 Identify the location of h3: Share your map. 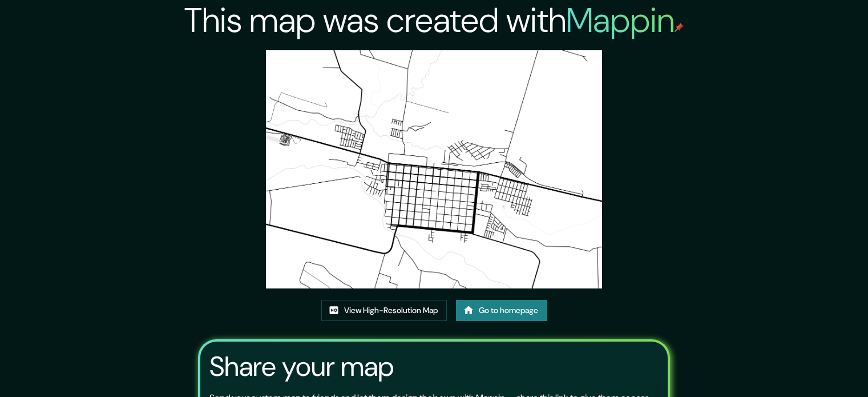
(301, 367).